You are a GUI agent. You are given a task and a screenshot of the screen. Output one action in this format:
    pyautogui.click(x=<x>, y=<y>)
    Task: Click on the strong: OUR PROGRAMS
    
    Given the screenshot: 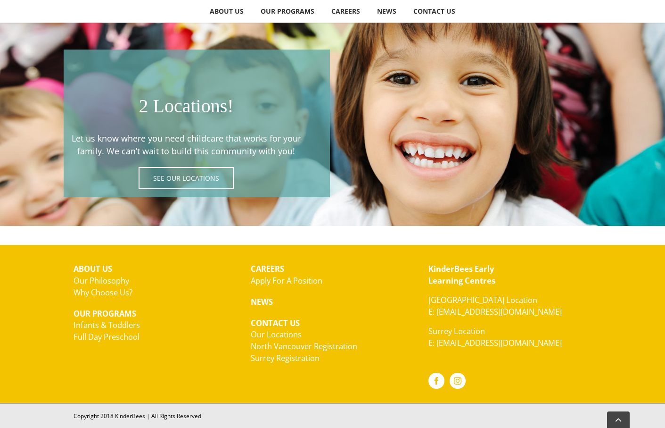 What is the action you would take?
    pyautogui.click(x=105, y=313)
    